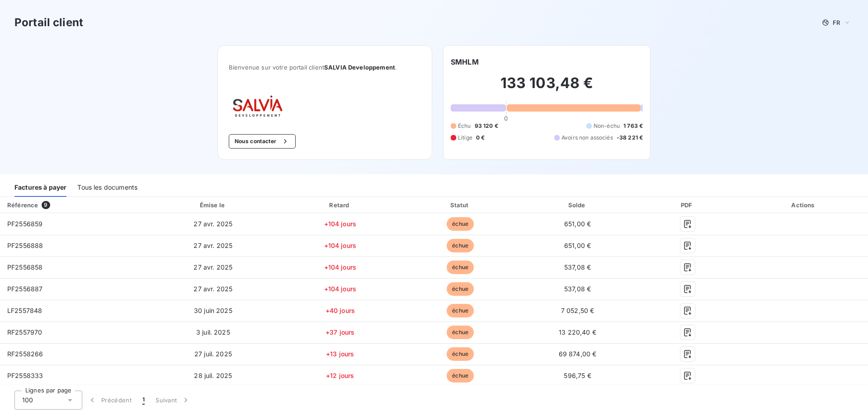 This screenshot has width=868, height=415. Describe the element at coordinates (465, 138) in the screenshot. I see `span: Litige` at that location.